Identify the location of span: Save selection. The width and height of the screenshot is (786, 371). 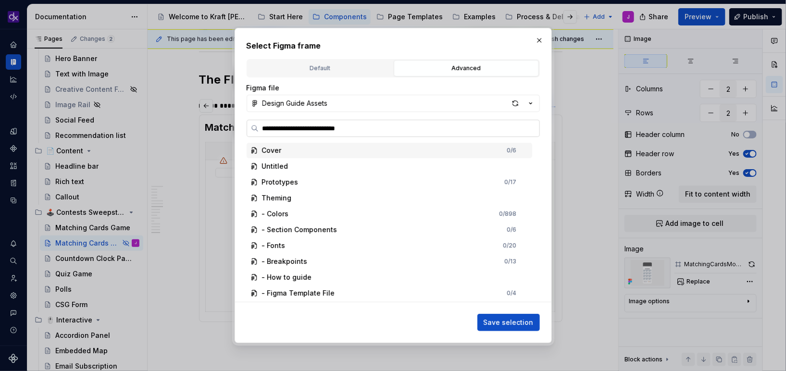
(508, 322).